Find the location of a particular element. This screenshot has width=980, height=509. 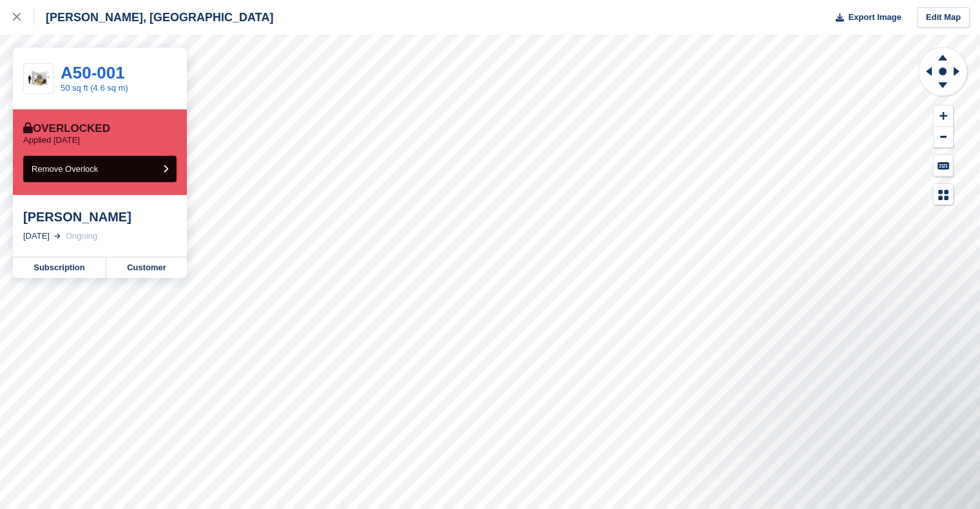

button: Keyboard Shortcuts is located at coordinates (943, 166).